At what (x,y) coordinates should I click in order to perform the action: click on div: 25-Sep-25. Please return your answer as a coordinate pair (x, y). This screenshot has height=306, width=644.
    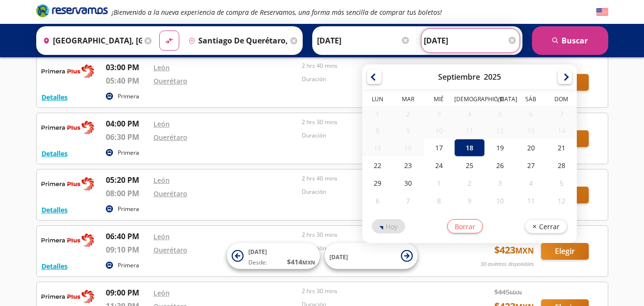
    Looking at the image, I should click on (470, 165).